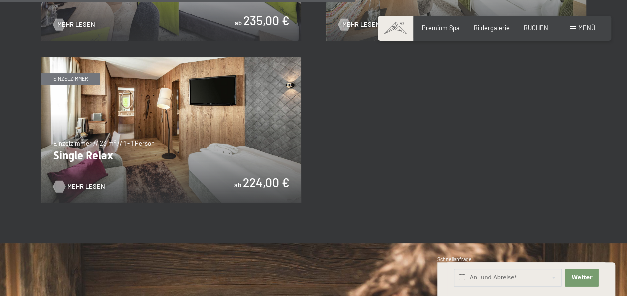 The width and height of the screenshot is (627, 296). I want to click on span: Premium Spa, so click(441, 28).